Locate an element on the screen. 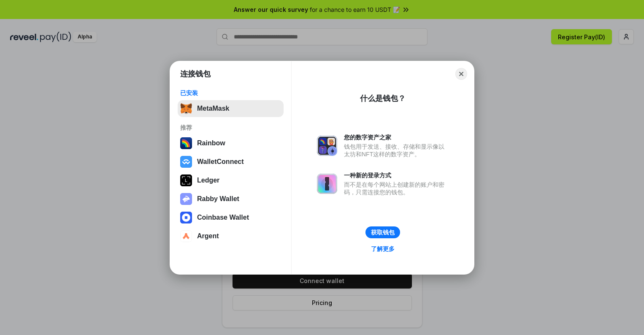  button: Coinbase Wallet is located at coordinates (231, 217).